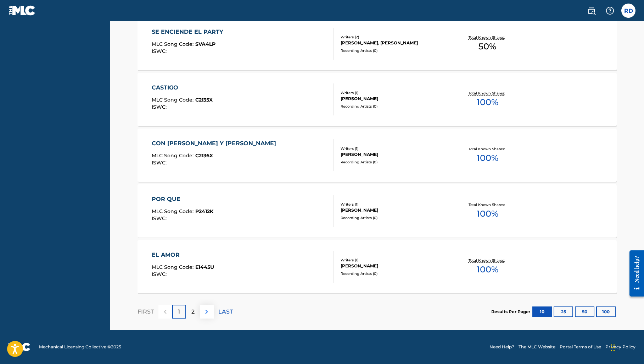 The height and width of the screenshot is (364, 644). What do you see at coordinates (542, 312) in the screenshot?
I see `button: 10` at bounding box center [542, 312].